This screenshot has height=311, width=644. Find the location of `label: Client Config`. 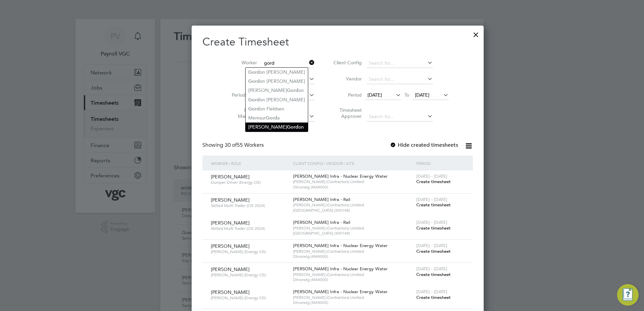

label: Client Config is located at coordinates (347, 62).